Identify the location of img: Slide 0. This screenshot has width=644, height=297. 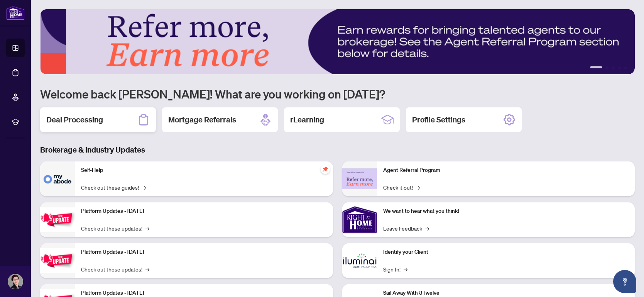
(337, 41).